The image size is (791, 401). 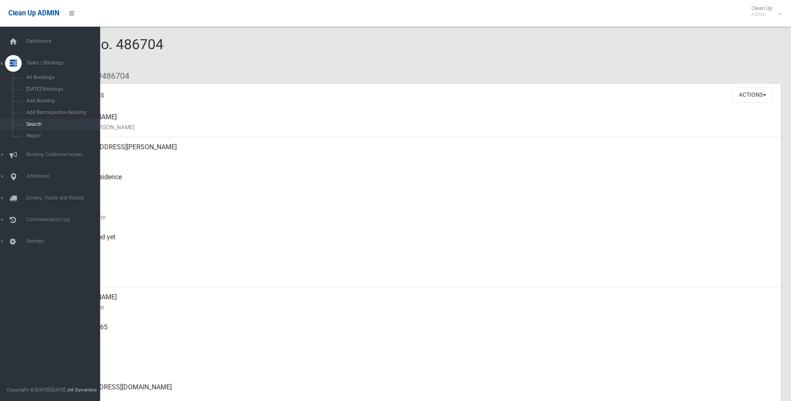 What do you see at coordinates (420, 363) in the screenshot?
I see `div: None given` at bounding box center [420, 363].